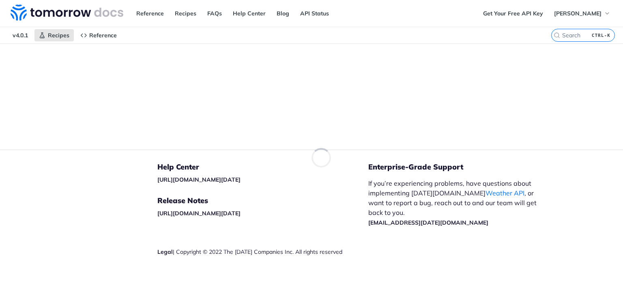 The image size is (623, 296). What do you see at coordinates (214, 13) in the screenshot?
I see `a: FAQs` at bounding box center [214, 13].